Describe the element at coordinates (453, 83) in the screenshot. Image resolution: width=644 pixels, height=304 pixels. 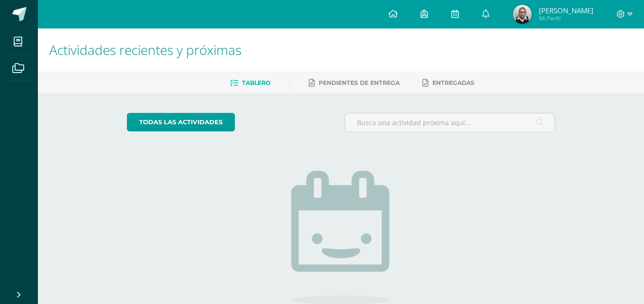
I see `span: Entregadas` at that location.